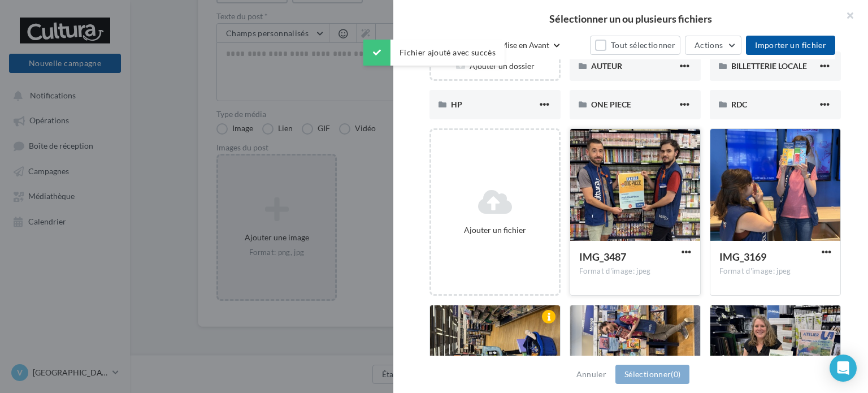 The width and height of the screenshot is (868, 393). I want to click on span: RDC, so click(739, 104).